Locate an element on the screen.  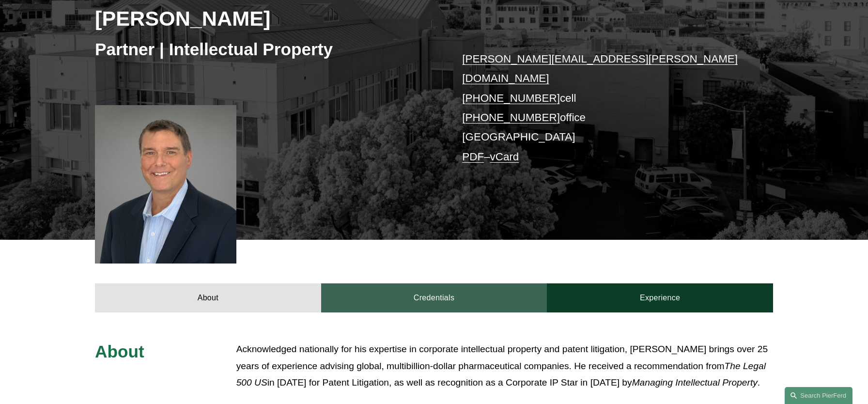
em: Managing Intellectual Property is located at coordinates (695, 382).